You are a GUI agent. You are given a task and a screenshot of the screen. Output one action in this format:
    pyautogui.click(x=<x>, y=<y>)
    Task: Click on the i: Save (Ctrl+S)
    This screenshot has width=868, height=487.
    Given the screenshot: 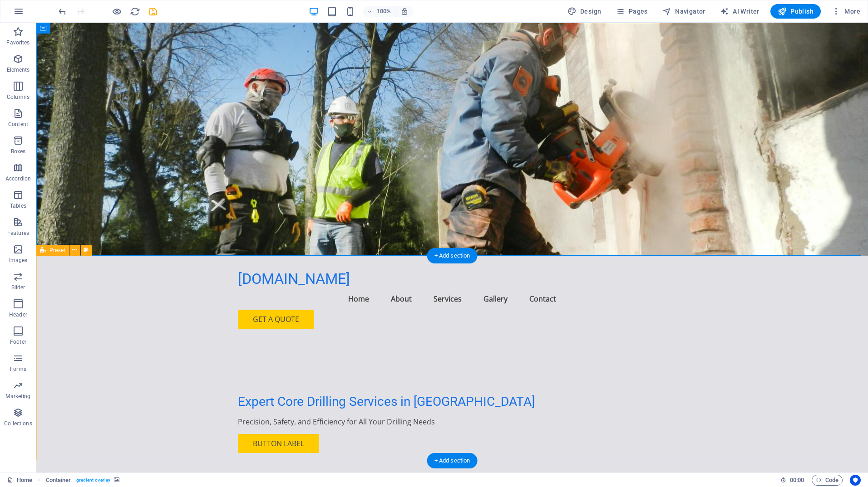 What is the action you would take?
    pyautogui.click(x=153, y=11)
    